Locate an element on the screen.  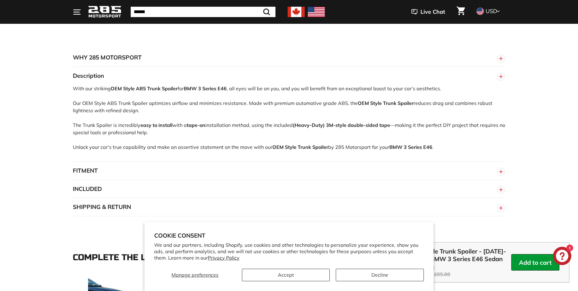
button: INCLUDED is located at coordinates (289, 189).